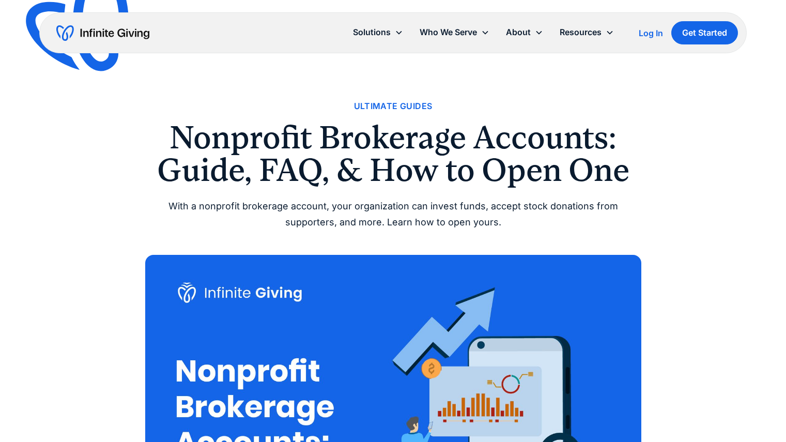  Describe the element at coordinates (651, 33) in the screenshot. I see `div: Log In` at that location.